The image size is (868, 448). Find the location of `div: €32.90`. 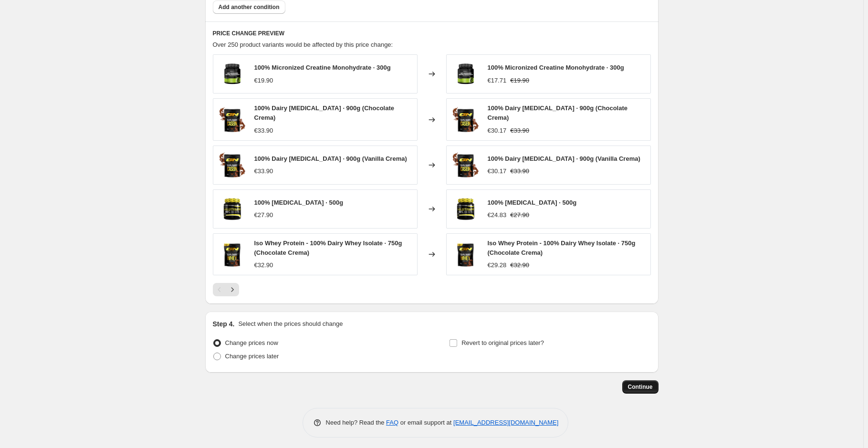

div: €32.90 is located at coordinates (264, 265).